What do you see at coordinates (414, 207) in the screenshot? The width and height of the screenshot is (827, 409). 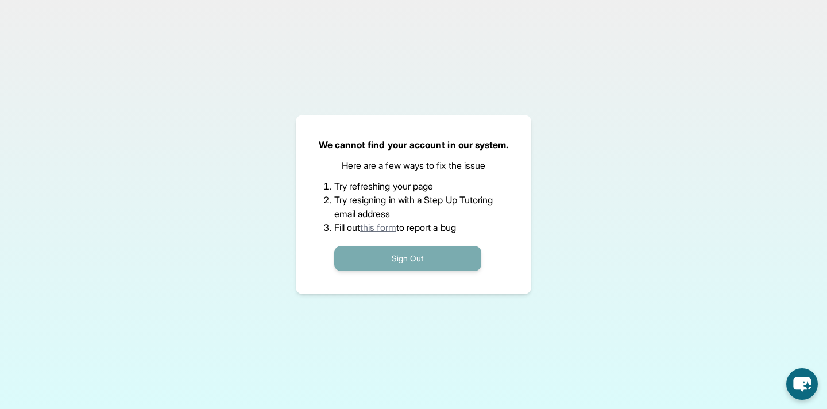 I see `li: Try resigning in with a Step Up Tutoring email address` at bounding box center [414, 207].